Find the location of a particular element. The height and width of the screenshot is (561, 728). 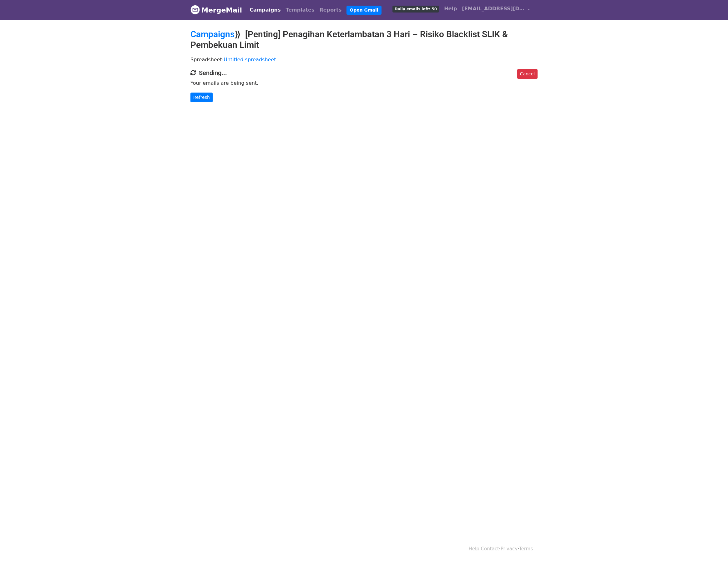

a: Privacy is located at coordinates (509, 549).